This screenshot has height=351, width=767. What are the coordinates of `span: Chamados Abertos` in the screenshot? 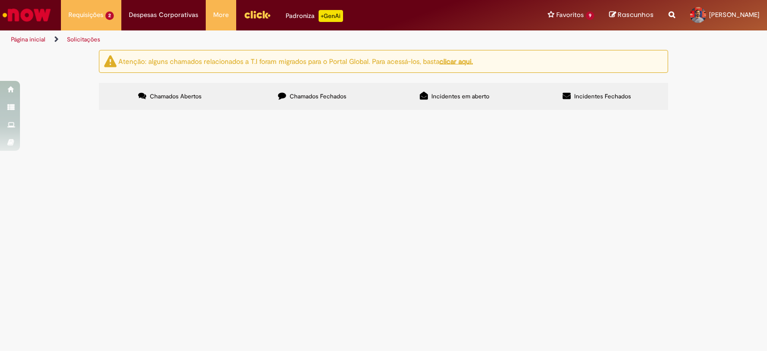 It's located at (176, 96).